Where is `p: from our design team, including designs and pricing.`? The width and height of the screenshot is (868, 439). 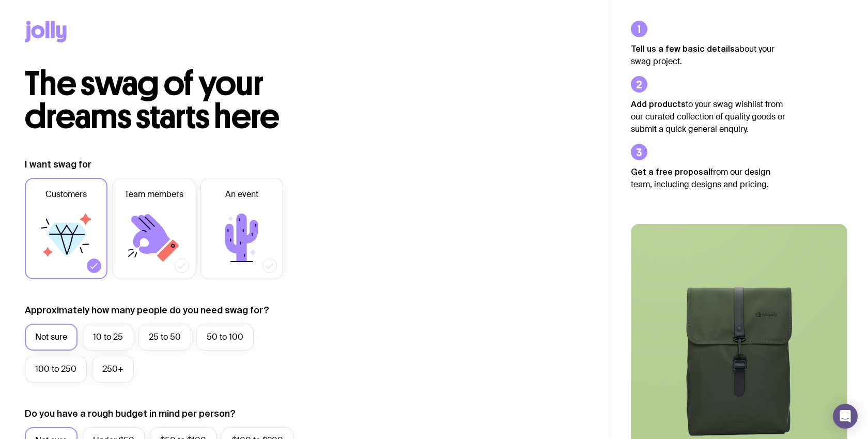 p: from our design team, including designs and pricing. is located at coordinates (708, 178).